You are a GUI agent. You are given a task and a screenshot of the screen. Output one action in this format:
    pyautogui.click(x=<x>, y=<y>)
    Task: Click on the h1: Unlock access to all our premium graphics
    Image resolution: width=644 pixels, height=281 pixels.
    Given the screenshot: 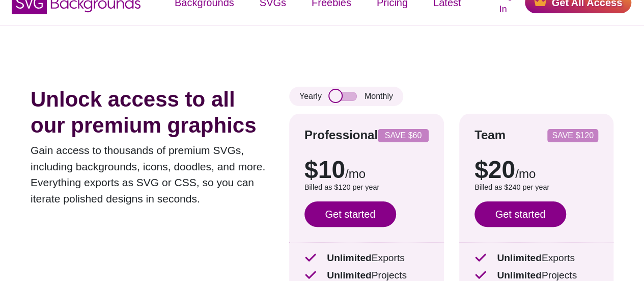 What is the action you would take?
    pyautogui.click(x=152, y=112)
    